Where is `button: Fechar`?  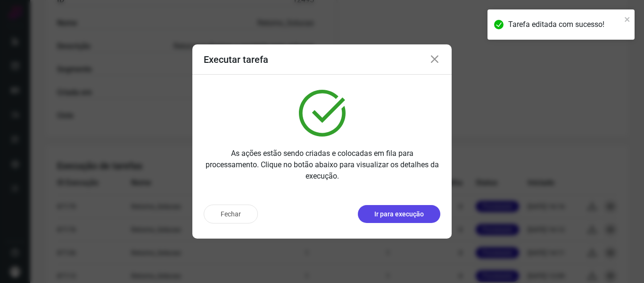
button: Fechar is located at coordinates (231, 214).